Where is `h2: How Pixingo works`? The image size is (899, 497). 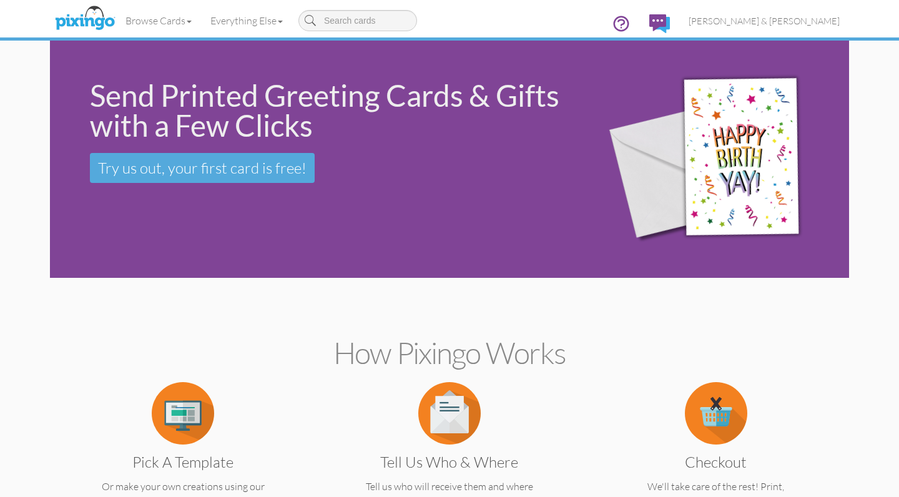 h2: How Pixingo works is located at coordinates (449, 353).